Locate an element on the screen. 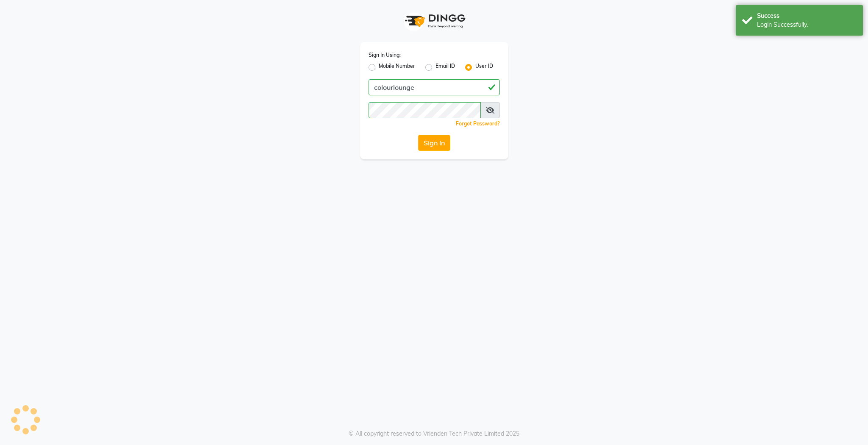  div: Success is located at coordinates (807, 16).